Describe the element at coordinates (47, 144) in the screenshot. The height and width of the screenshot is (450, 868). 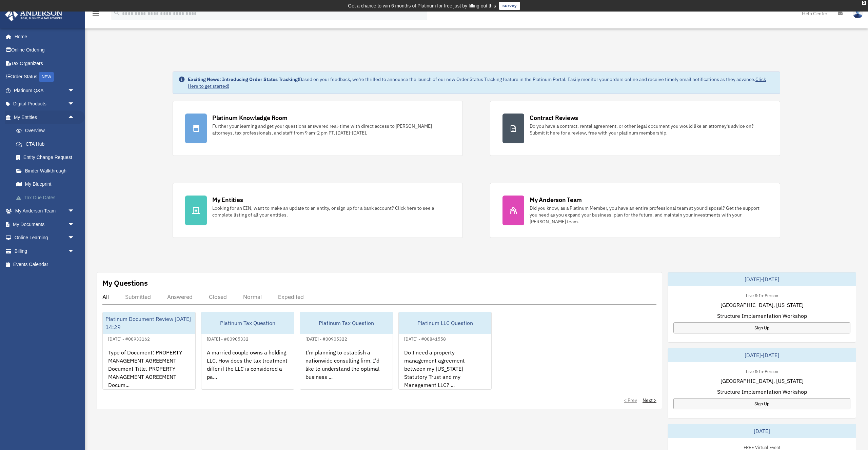
I see `a: CTA Hub` at that location.